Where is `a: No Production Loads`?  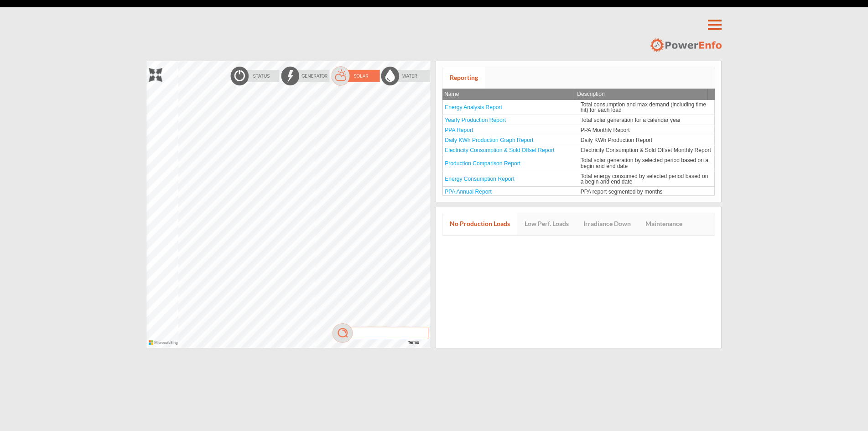
a: No Production Loads is located at coordinates (480, 223).